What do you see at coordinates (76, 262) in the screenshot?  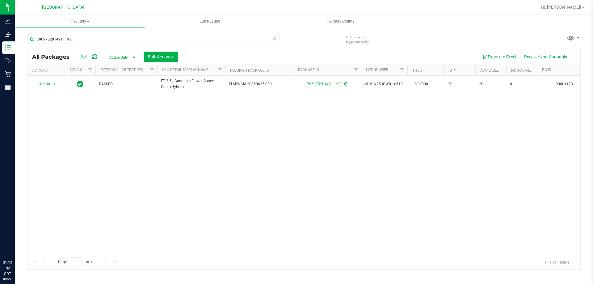 I see `input: 1` at bounding box center [76, 262].